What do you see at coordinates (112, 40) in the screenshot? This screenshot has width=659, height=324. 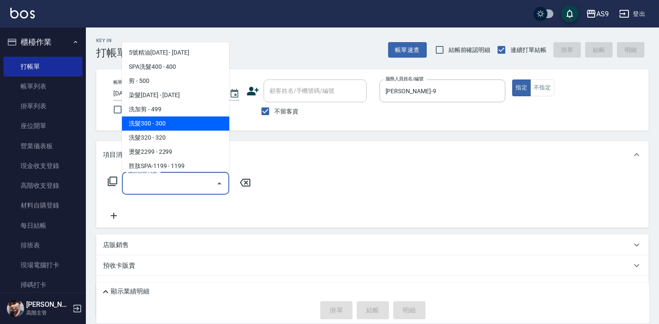 I see `h2: Key In` at bounding box center [112, 40].